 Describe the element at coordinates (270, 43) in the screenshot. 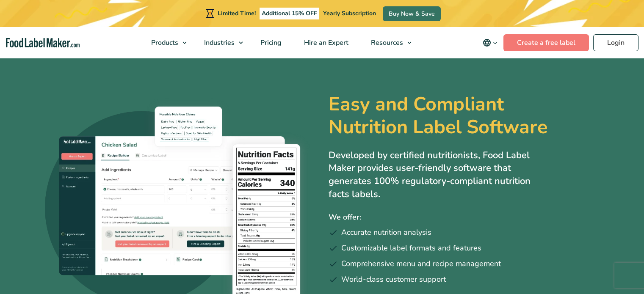

I see `span: Pricing` at that location.